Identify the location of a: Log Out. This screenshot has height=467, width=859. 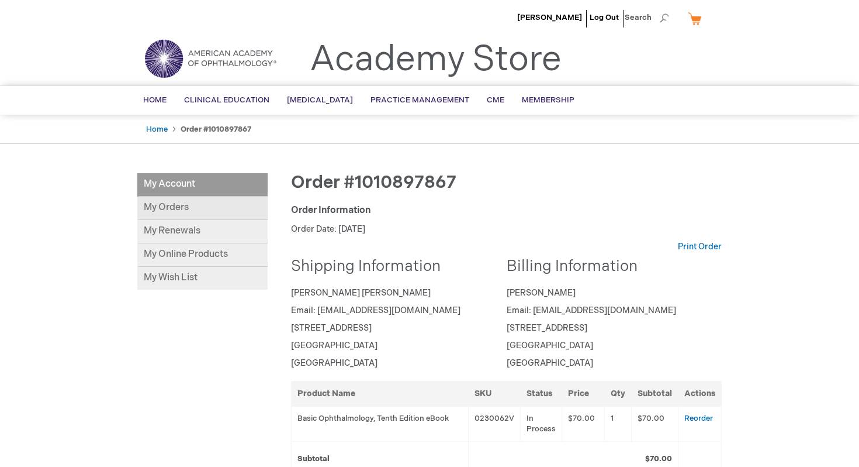
(605, 18).